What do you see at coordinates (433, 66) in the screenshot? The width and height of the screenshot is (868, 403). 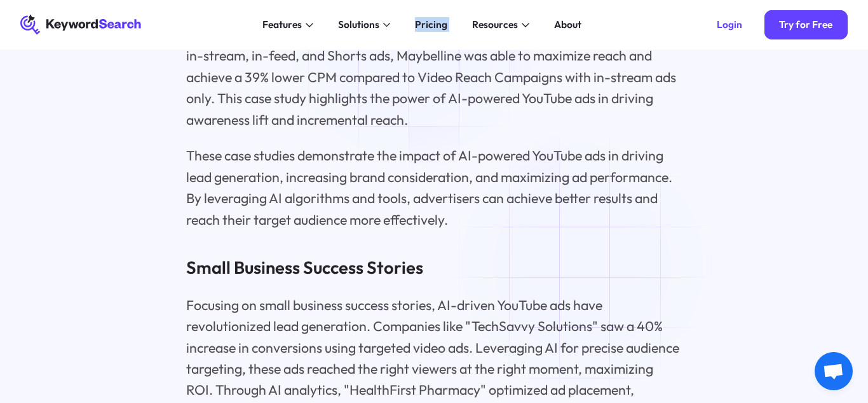 I see `p: One such case study is Maybelline, which faced the challenge of reaching consumers in a constantl...` at bounding box center [433, 66].